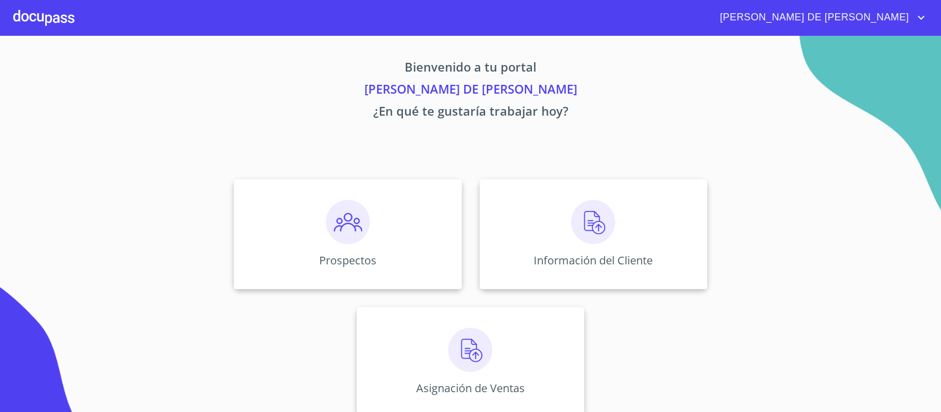 The width and height of the screenshot is (941, 412). Describe the element at coordinates (348, 260) in the screenshot. I see `p: Prospectos` at that location.